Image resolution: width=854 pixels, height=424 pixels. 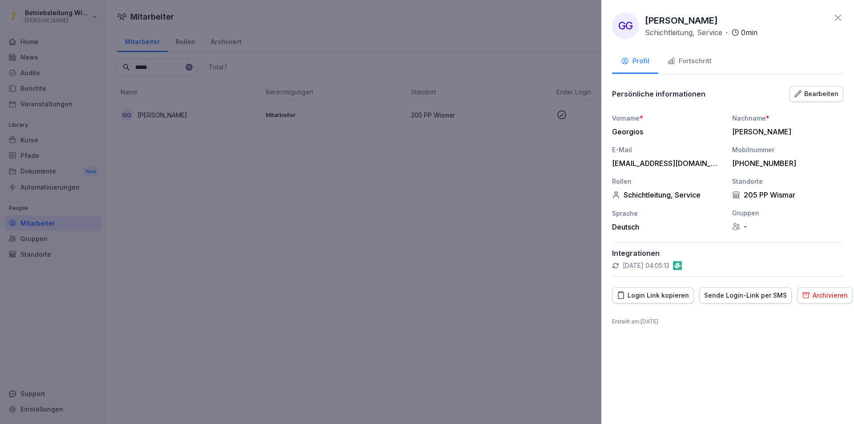 What do you see at coordinates (816, 94) in the screenshot?
I see `div: Bearbeiten` at bounding box center [816, 94].